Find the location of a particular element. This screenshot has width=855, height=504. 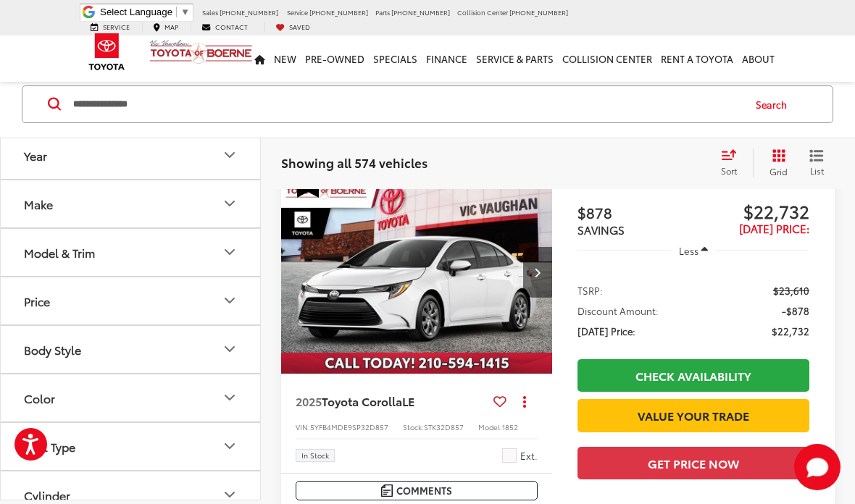

span: dropdown dots is located at coordinates (524, 401).